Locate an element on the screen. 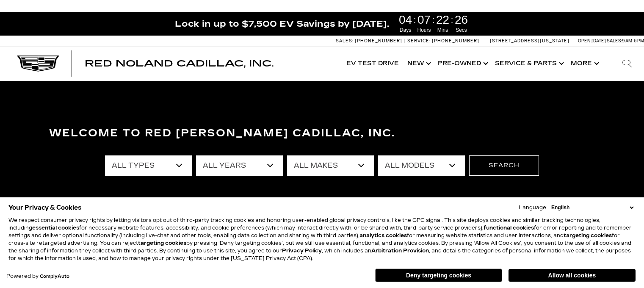 The width and height of the screenshot is (644, 288). strong: functional cookies is located at coordinates (508, 228).